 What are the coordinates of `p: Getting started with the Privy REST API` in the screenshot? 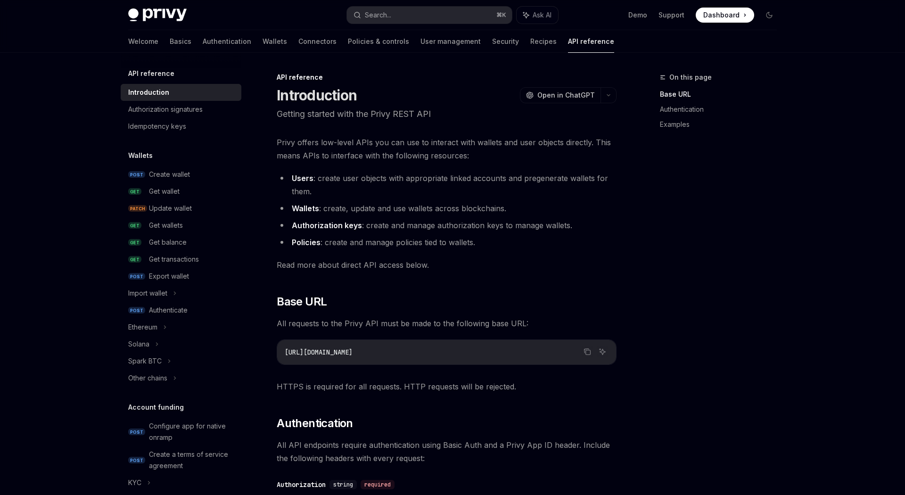 It's located at (446, 114).